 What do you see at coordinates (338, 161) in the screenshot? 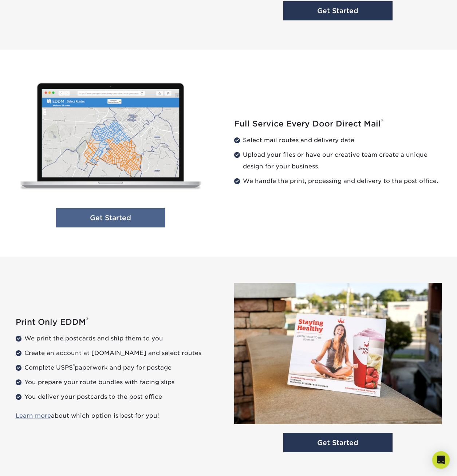
I see `li: Upload your files or have our creative team create a unique design for your business.` at bounding box center [338, 161].